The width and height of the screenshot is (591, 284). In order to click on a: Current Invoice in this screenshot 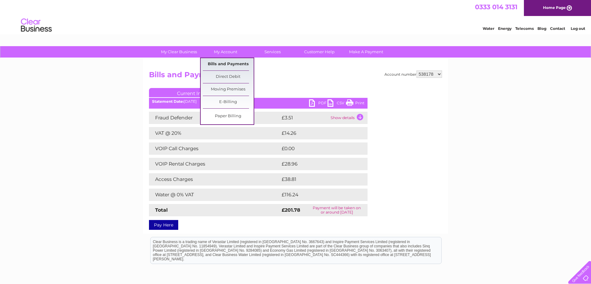, I will do `click(195, 93)`.